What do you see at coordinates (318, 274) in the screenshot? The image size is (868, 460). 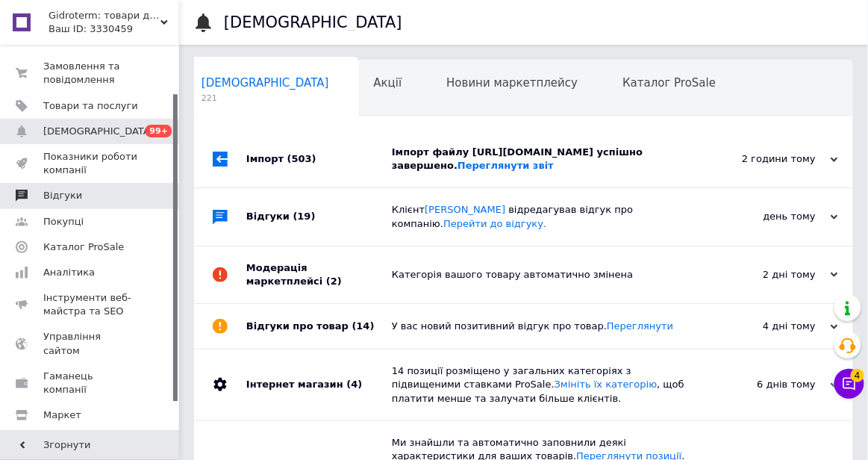 I see `div: Модерація маркетплейсі` at bounding box center [318, 274].